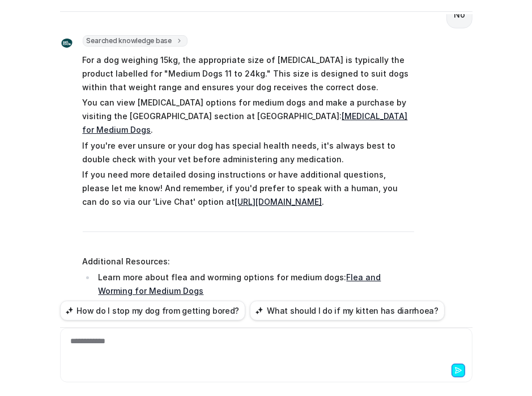 The image size is (532, 396). Describe the element at coordinates (67, 43) in the screenshot. I see `img: Widget` at that location.